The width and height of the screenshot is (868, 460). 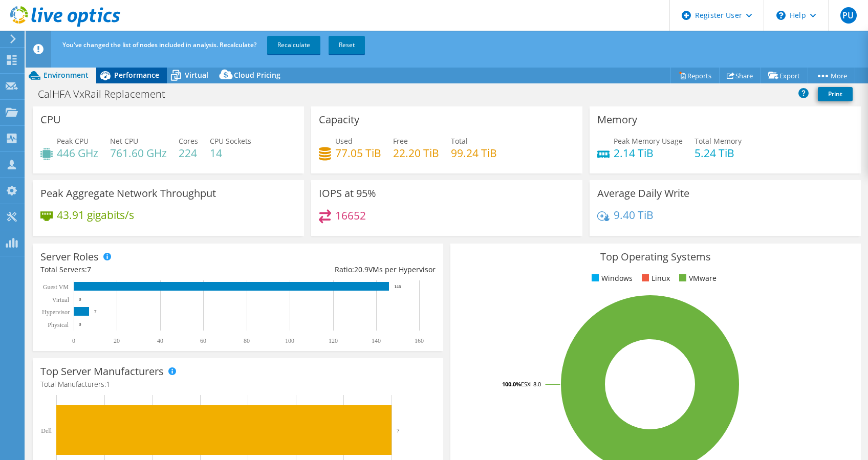 I want to click on h3: Average Daily Write, so click(x=643, y=193).